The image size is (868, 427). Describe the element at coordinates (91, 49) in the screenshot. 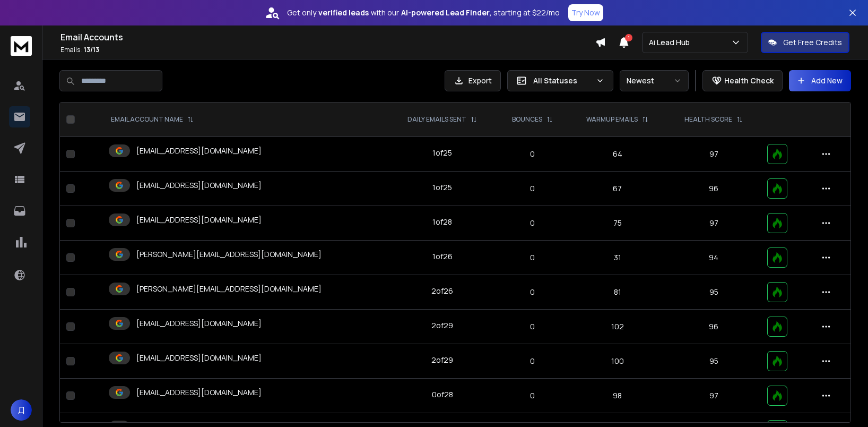

I see `span: 13 / 13` at that location.